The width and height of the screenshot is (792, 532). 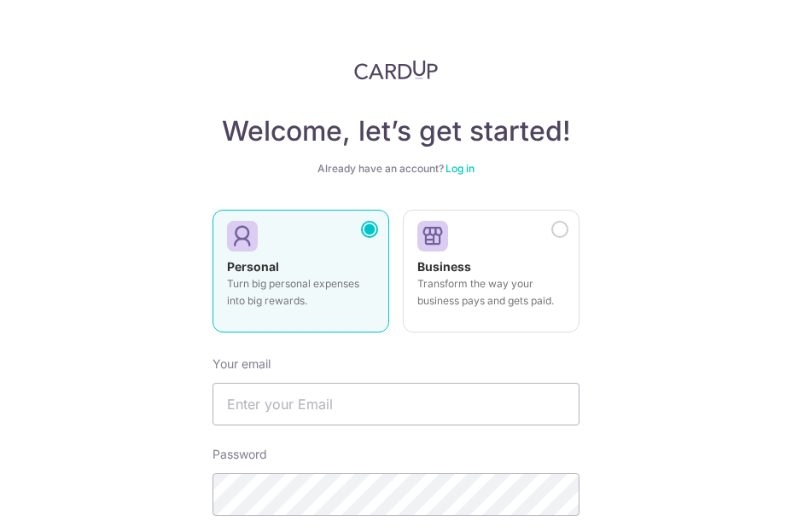 I want to click on input: Enter your Email, so click(x=396, y=405).